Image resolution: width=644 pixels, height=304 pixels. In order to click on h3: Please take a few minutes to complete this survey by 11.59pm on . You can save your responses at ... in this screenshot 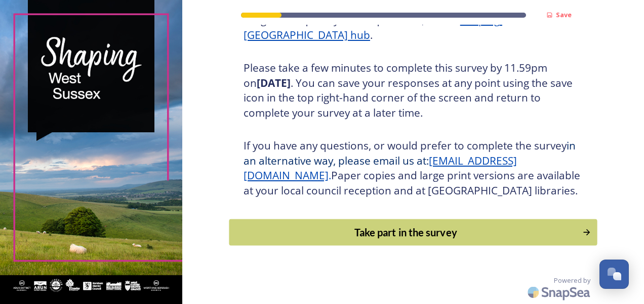, I will do `click(413, 91)`.